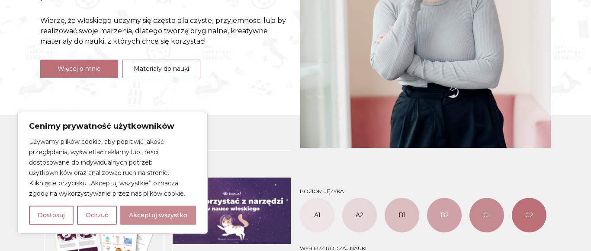  I want to click on a: A1, so click(317, 215).